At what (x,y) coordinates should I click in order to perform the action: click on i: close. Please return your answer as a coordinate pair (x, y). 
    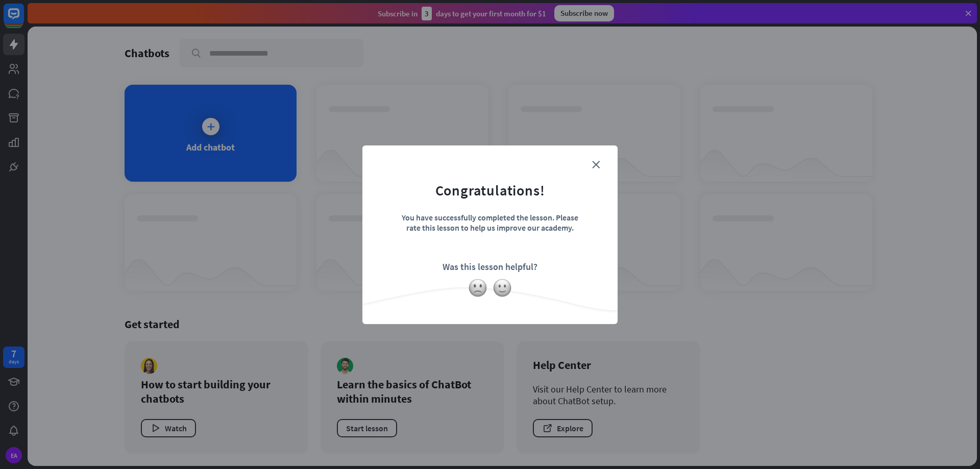
    Looking at the image, I should click on (596, 164).